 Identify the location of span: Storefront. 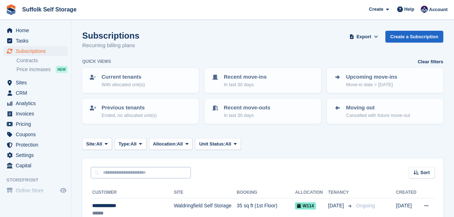
(39, 180).